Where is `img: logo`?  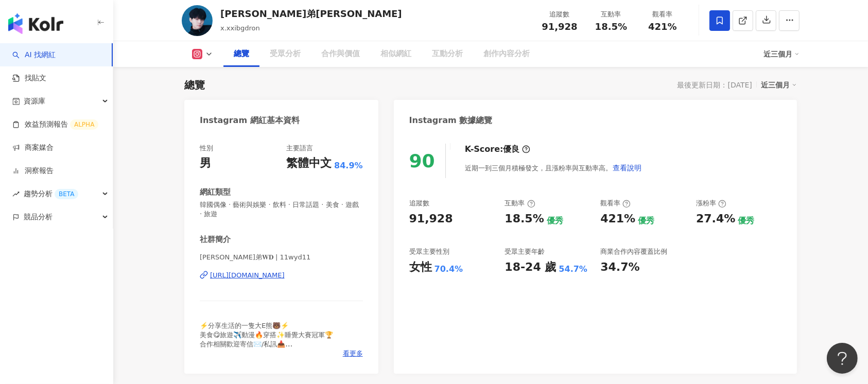
img: logo is located at coordinates (36, 24).